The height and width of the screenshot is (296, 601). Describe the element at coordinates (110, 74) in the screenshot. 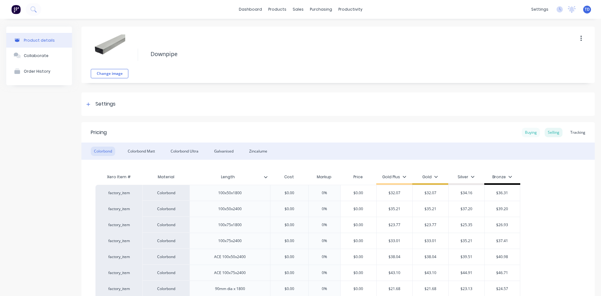

I see `button: Change image` at that location.